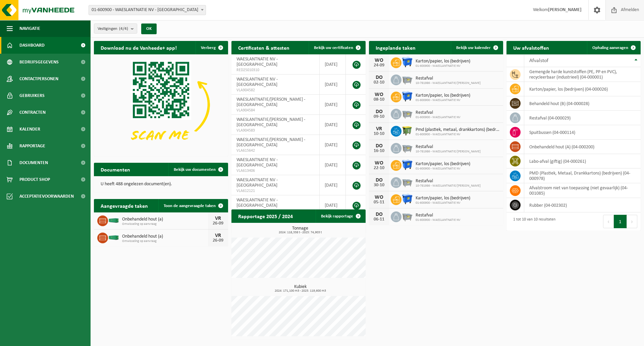 Image resolution: width=644 pixels, height=346 pixels. What do you see at coordinates (147, 10) in the screenshot?
I see `span: 01-600900 - WAESLANTNATIE NV - ANTWERPEN` at bounding box center [147, 10].